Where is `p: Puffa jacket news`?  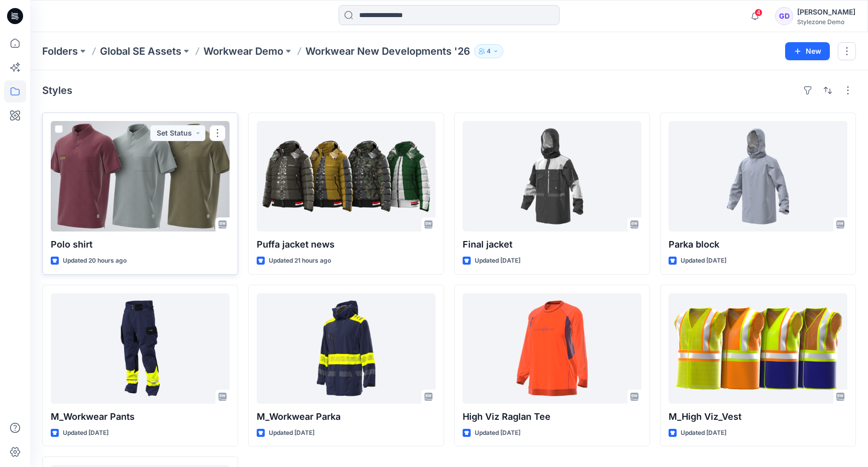
p: Puffa jacket news is located at coordinates (346, 244).